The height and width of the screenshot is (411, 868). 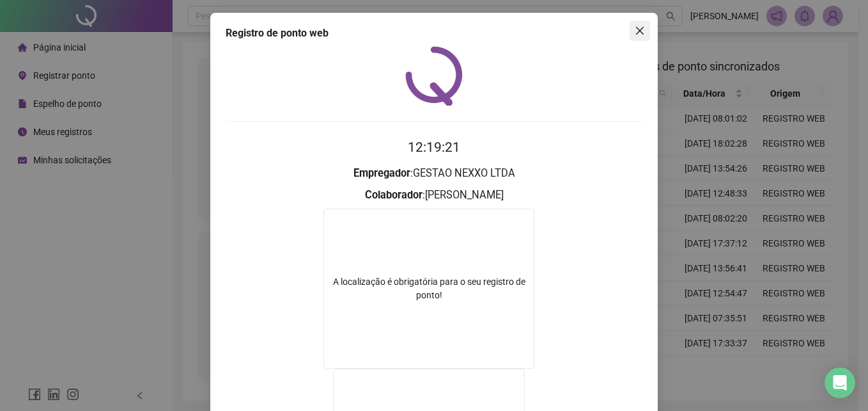 I want to click on div: Open Intercom Messenger, so click(x=839, y=382).